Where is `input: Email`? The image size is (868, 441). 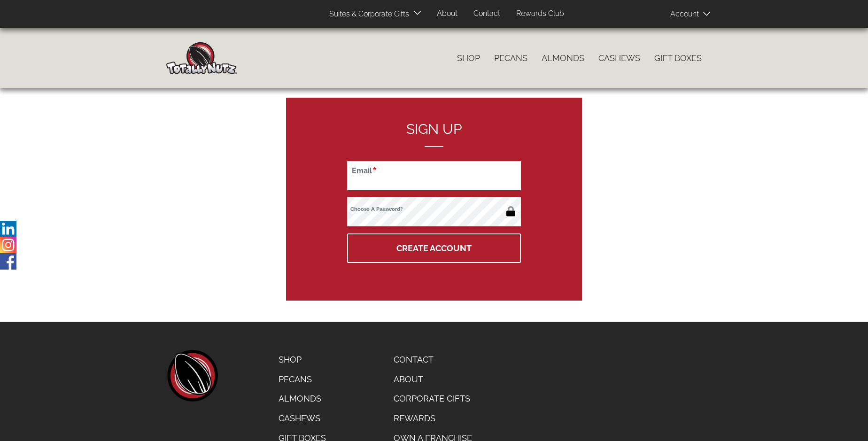 input: Email is located at coordinates (434, 175).